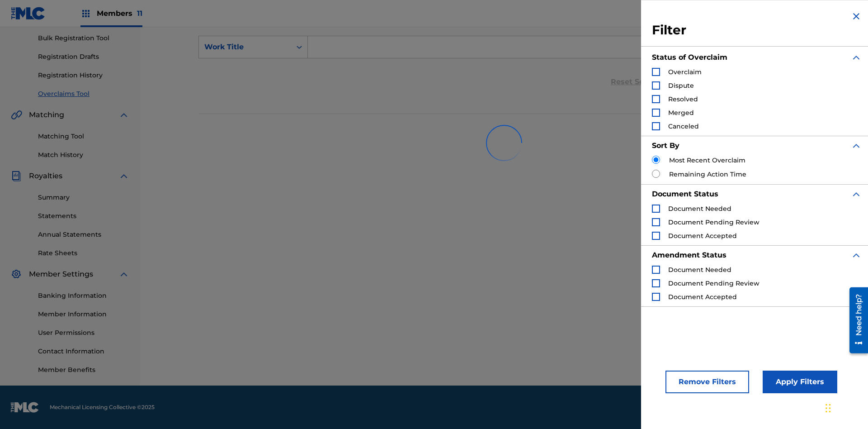  Describe the element at coordinates (61, 274) in the screenshot. I see `span: Member Settings` at that location.